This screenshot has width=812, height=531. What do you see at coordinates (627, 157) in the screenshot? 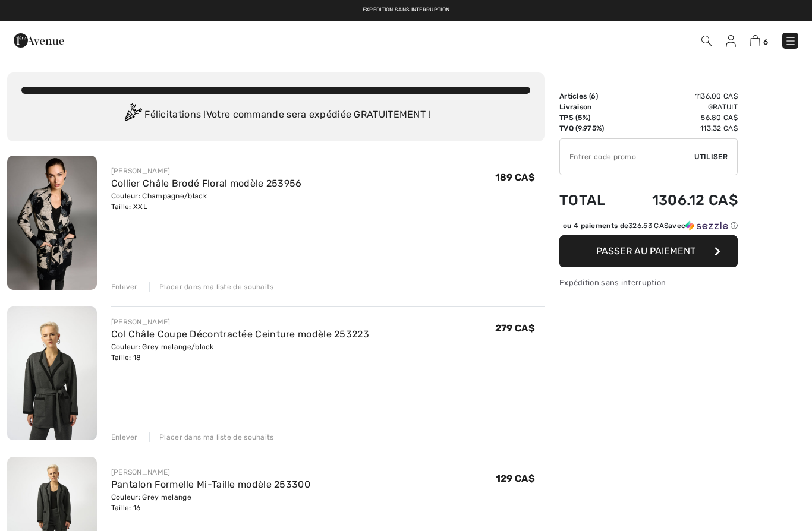
I see `input: Code promo` at bounding box center [627, 157].